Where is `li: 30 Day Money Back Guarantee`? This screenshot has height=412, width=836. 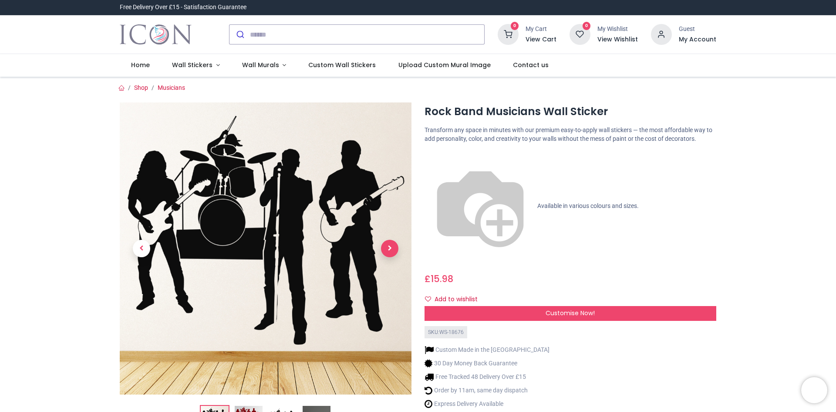
li: 30 Day Money Back Guarantee is located at coordinates (487, 363).